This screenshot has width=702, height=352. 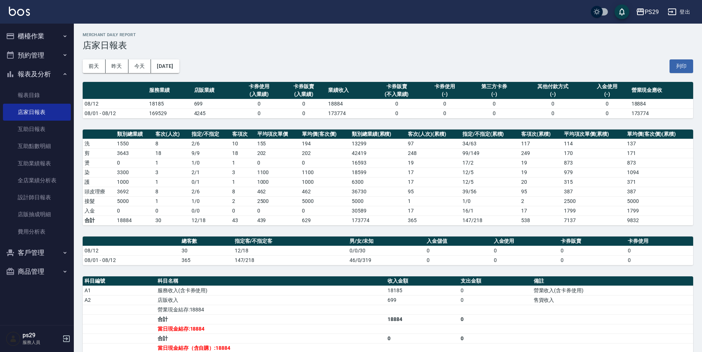 What do you see at coordinates (593, 153) in the screenshot?
I see `td: 170` at bounding box center [593, 153].